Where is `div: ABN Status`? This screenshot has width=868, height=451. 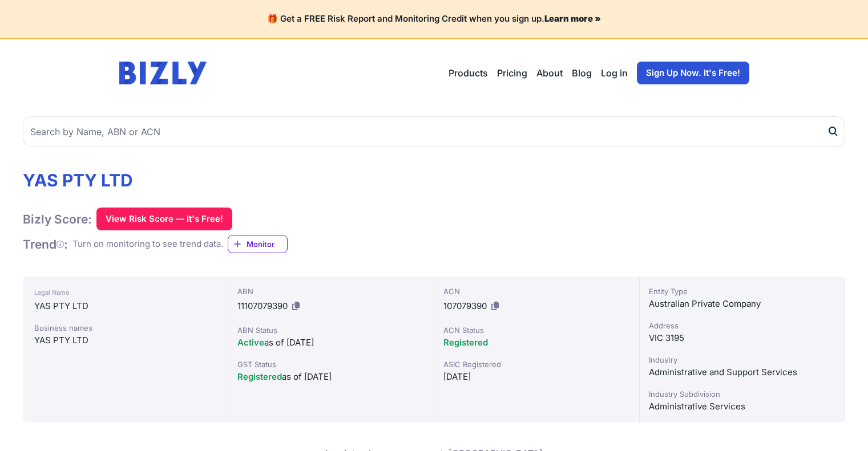 div: ABN Status is located at coordinates (330, 330).